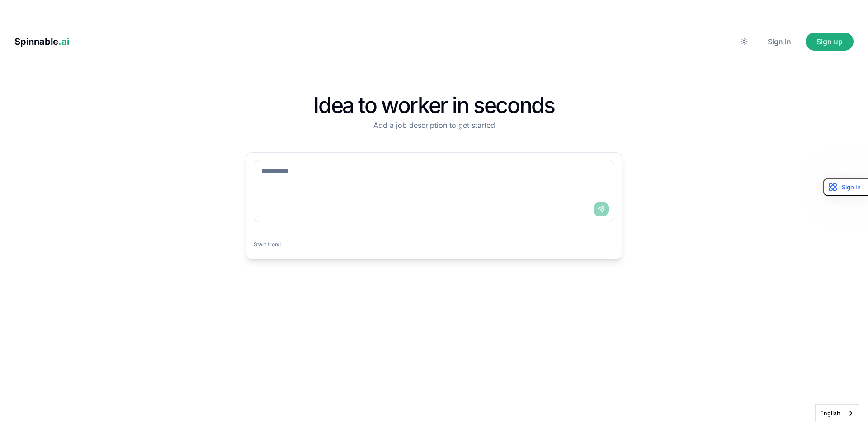 The image size is (868, 422). I want to click on span: Spinnable, so click(42, 42).